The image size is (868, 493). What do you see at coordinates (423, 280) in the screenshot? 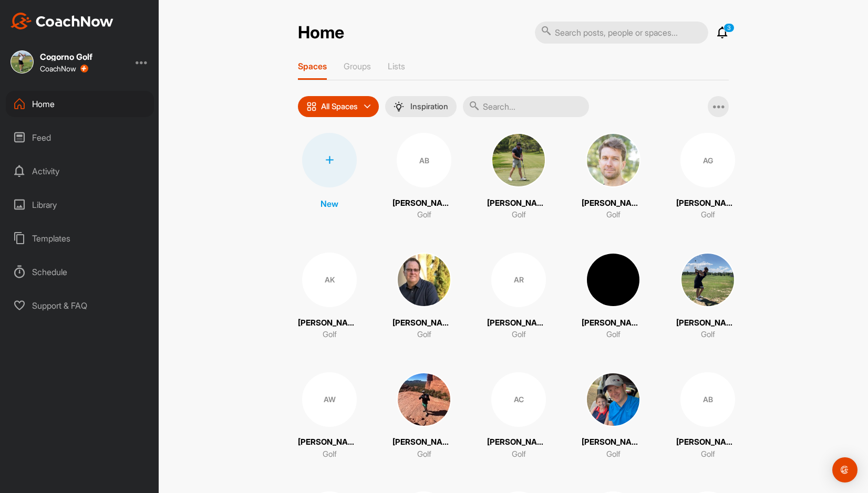
I see `img: square_e94691e371ca52ec40c3afbff4a1e7b2.jpg` at bounding box center [423, 280].